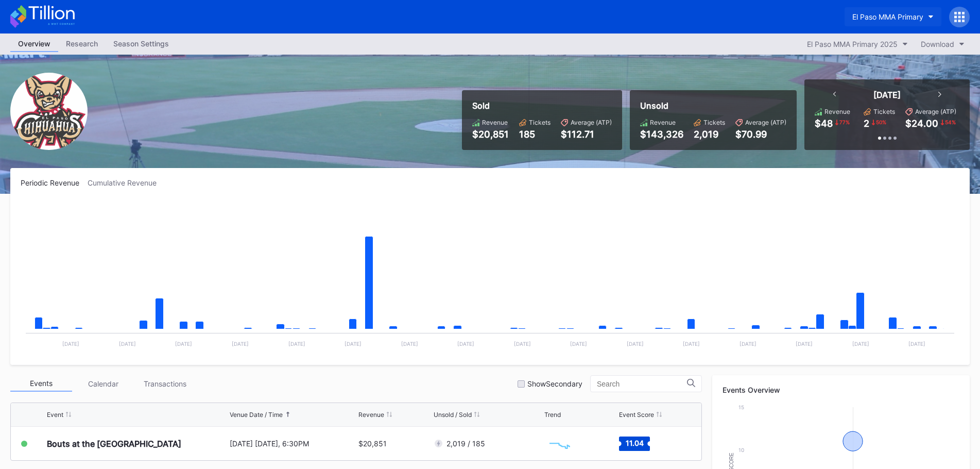  What do you see at coordinates (881, 122) in the screenshot?
I see `div: 50 %` at bounding box center [881, 122].